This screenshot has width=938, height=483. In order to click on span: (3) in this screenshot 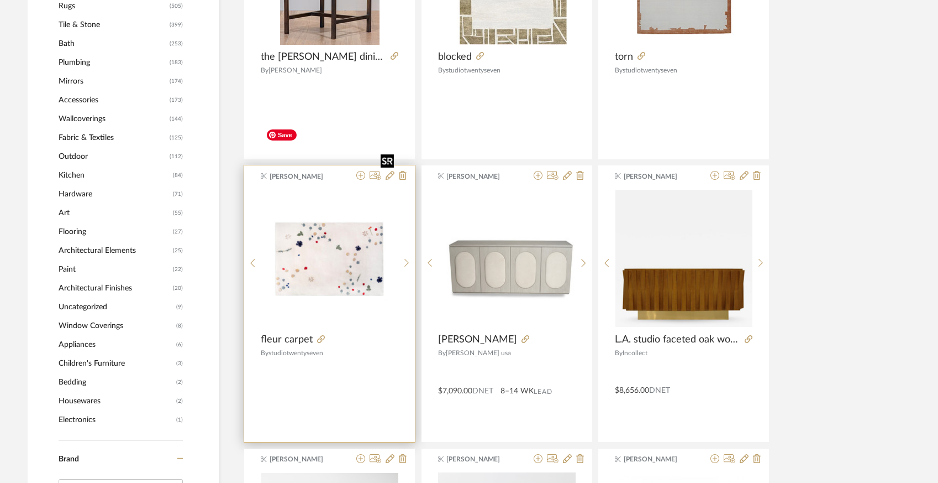, I will do `click(180, 363)`.